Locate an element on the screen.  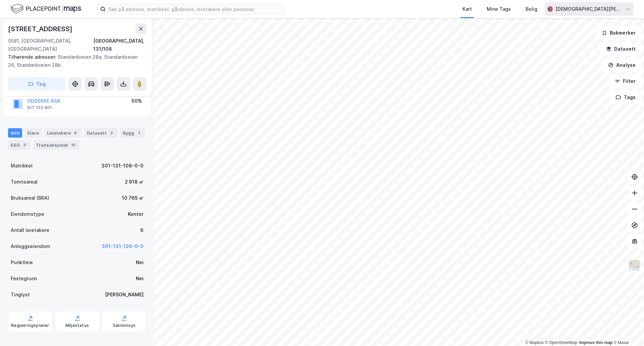
button: Analyse is located at coordinates (622, 65).